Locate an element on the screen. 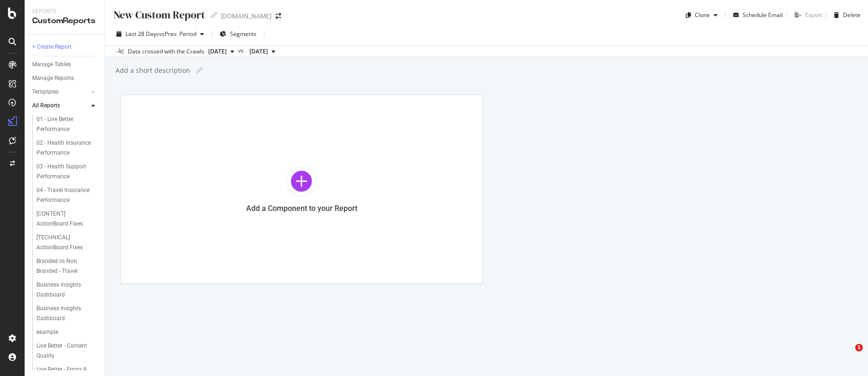  span: vs Prev. Period is located at coordinates (177, 33).